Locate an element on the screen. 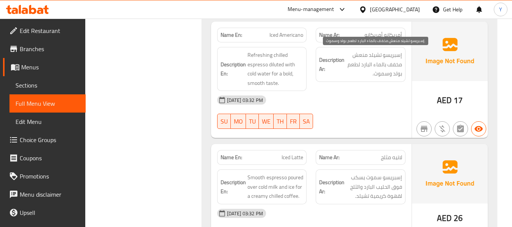 The height and width of the screenshot is (227, 512). button: Purchased item is located at coordinates (442, 129).